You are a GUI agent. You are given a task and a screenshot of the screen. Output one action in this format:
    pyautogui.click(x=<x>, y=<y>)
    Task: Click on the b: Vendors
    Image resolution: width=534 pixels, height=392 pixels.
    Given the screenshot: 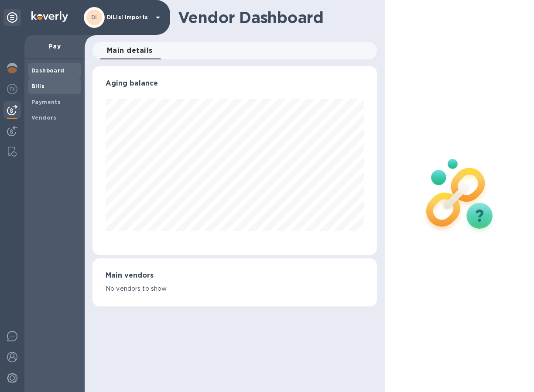 What is the action you would take?
    pyautogui.click(x=44, y=117)
    